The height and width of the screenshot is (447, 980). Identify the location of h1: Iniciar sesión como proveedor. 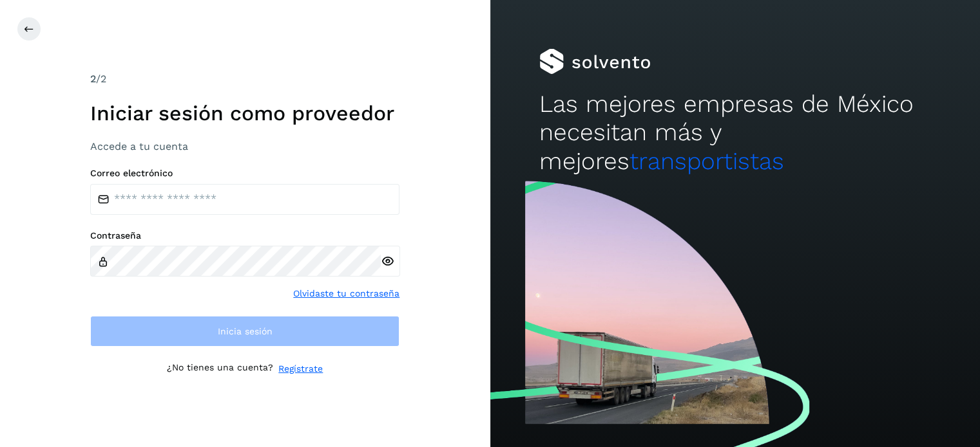
(245, 113).